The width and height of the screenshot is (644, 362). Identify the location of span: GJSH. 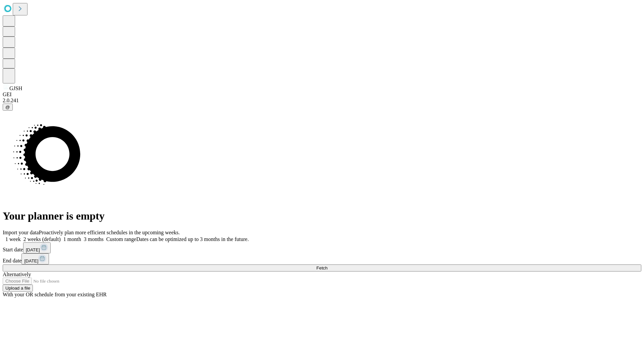
(16, 88).